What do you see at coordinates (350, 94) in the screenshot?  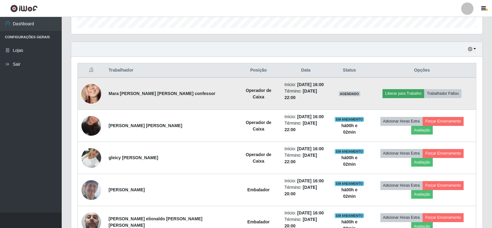 I see `span: AGENDADO` at bounding box center [350, 94].